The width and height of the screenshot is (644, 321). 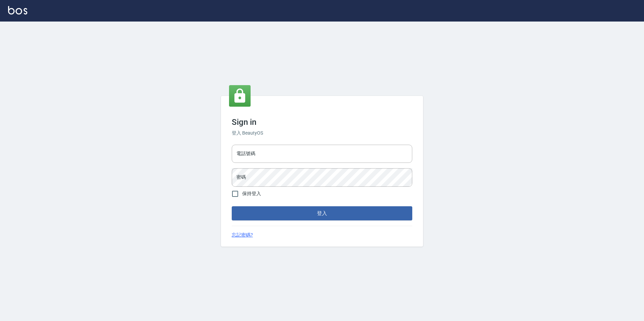 What do you see at coordinates (242, 235) in the screenshot?
I see `a: 忘記密碼?` at bounding box center [242, 235].